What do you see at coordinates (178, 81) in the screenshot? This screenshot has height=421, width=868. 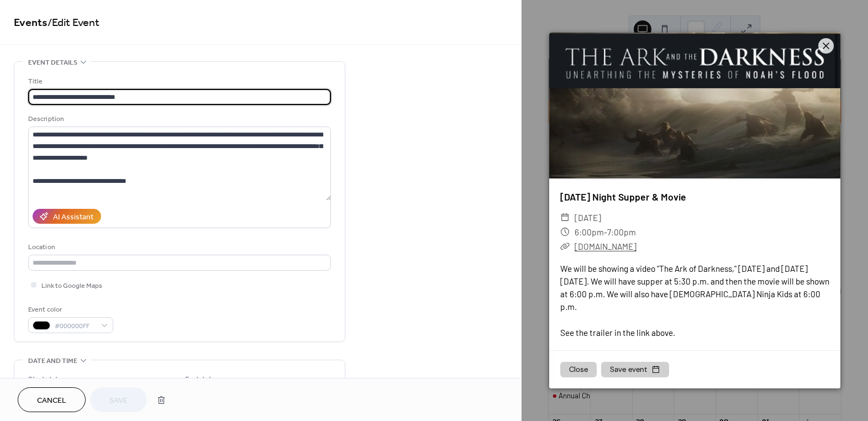 I see `div: Title` at bounding box center [178, 81].